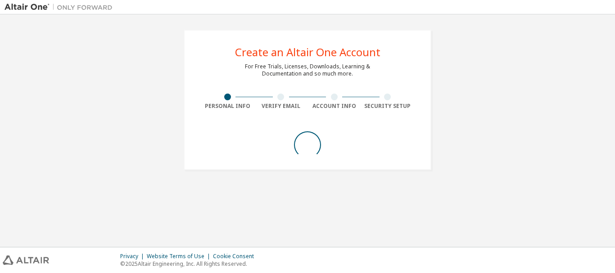 The width and height of the screenshot is (615, 273). Describe the element at coordinates (61, 7) in the screenshot. I see `img: Altair One` at that location.